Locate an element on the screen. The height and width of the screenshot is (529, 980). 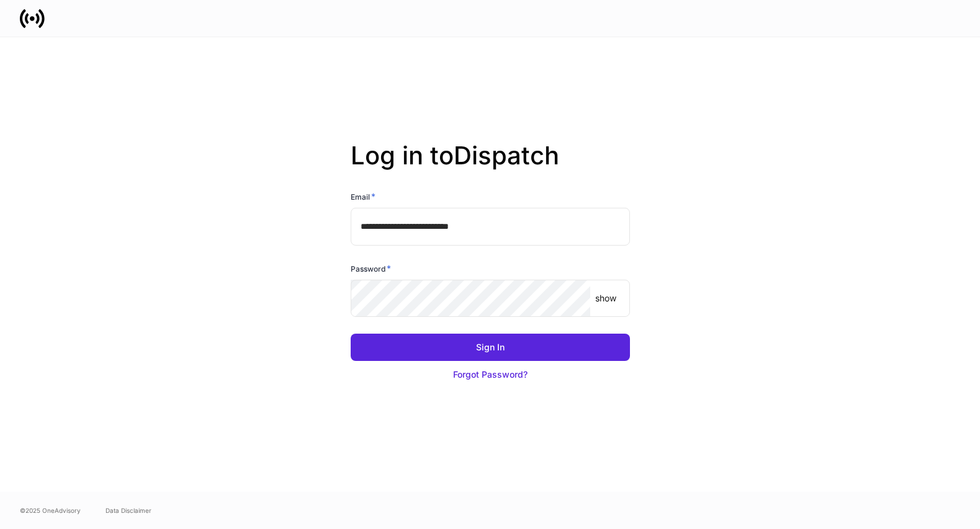
h6: Password is located at coordinates (370, 268).